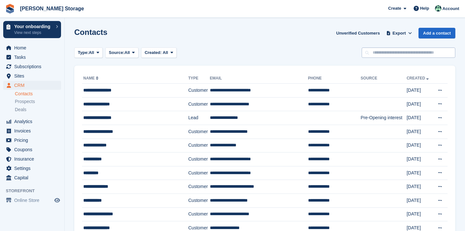 The width and height of the screenshot is (465, 231). I want to click on button: Type: All, so click(89, 53).